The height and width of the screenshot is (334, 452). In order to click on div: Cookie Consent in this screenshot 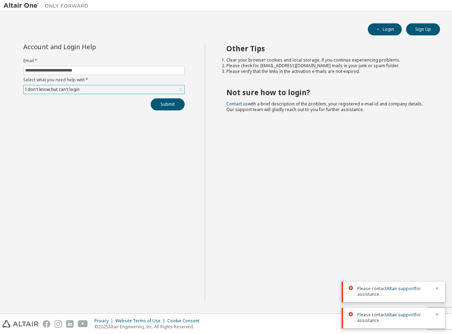, I will do `click(185, 321)`.